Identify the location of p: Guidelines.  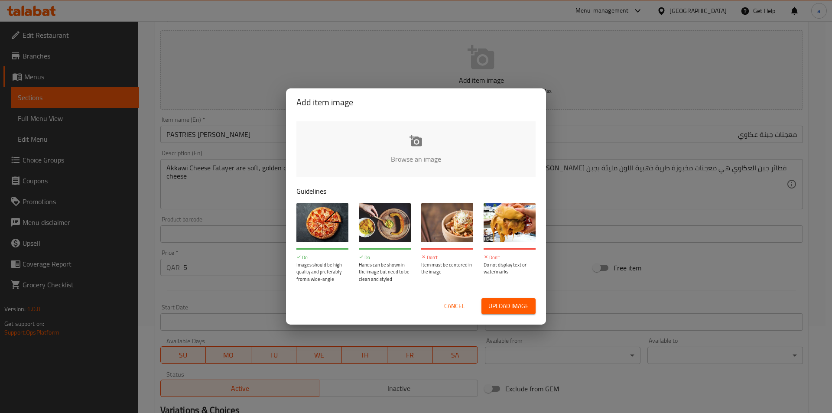
(416, 191).